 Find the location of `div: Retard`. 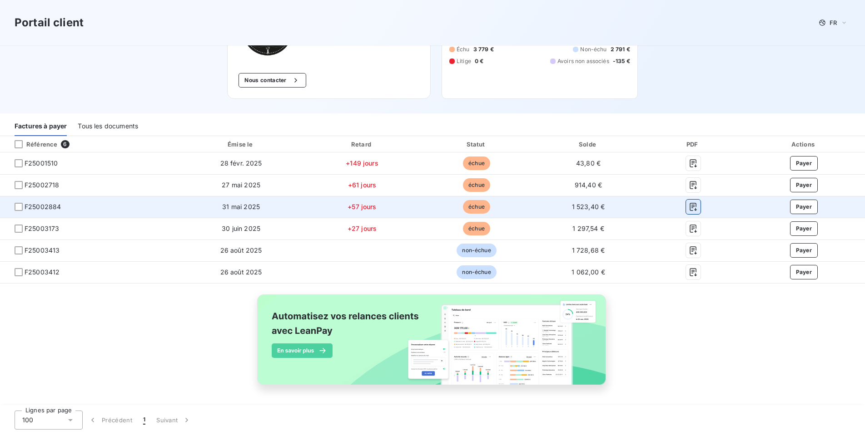

div: Retard is located at coordinates (361, 144).